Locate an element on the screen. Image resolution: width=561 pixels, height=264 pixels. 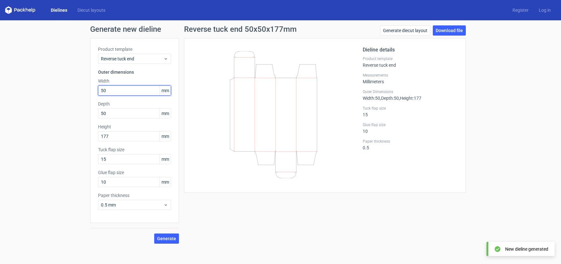
div: 10 is located at coordinates (411, 128).